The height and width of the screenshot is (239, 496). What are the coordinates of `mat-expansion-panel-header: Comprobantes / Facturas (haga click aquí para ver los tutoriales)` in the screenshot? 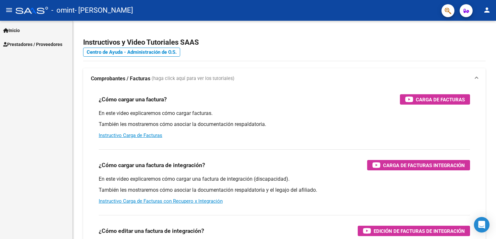 It's located at (284, 79).